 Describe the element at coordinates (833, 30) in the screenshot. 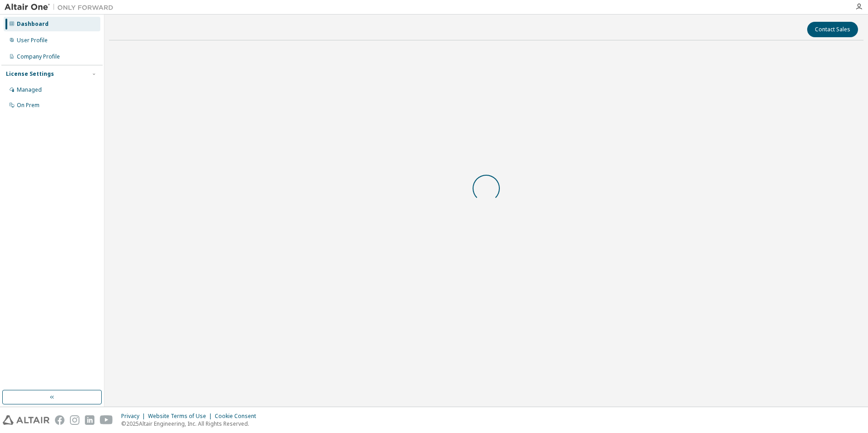

I see `button: Contact Sales` at that location.